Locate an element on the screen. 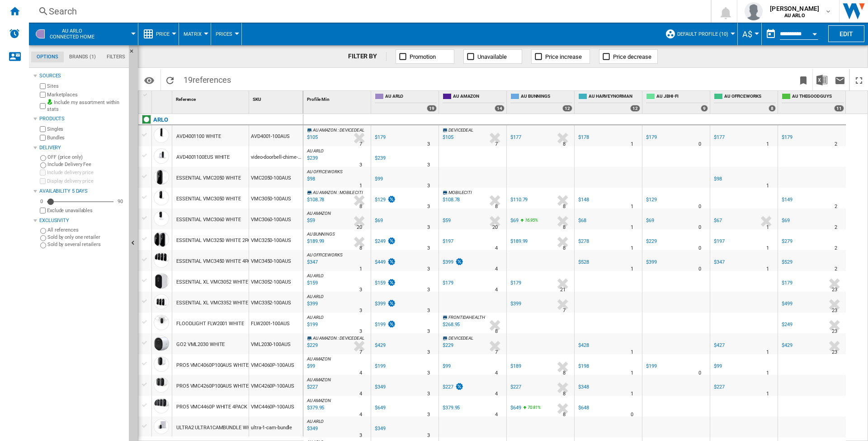 This screenshot has height=441, width=868. span: AU JBHI-FI is located at coordinates (682, 97).